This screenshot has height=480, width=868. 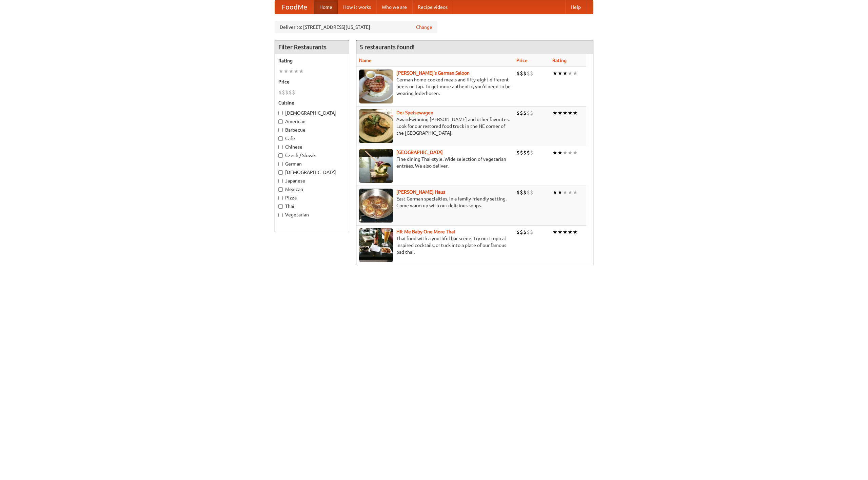 I want to click on label: Barbecue, so click(x=312, y=130).